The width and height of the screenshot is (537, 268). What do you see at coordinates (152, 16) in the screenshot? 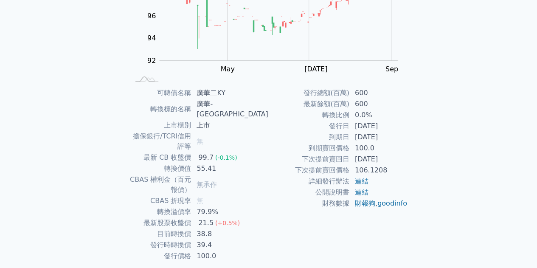
I see `tspan: 96` at bounding box center [152, 16].